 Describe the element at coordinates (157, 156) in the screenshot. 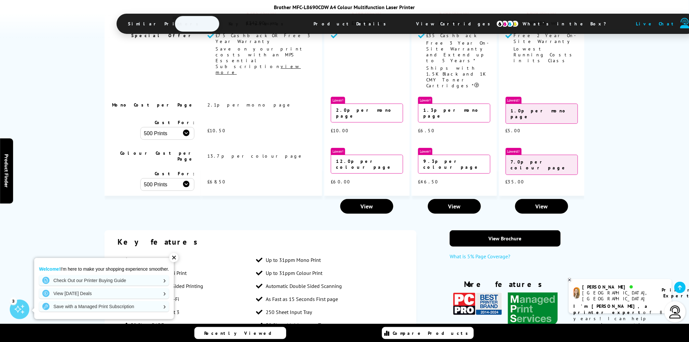

I see `span: Colour Cost per Page` at that location.